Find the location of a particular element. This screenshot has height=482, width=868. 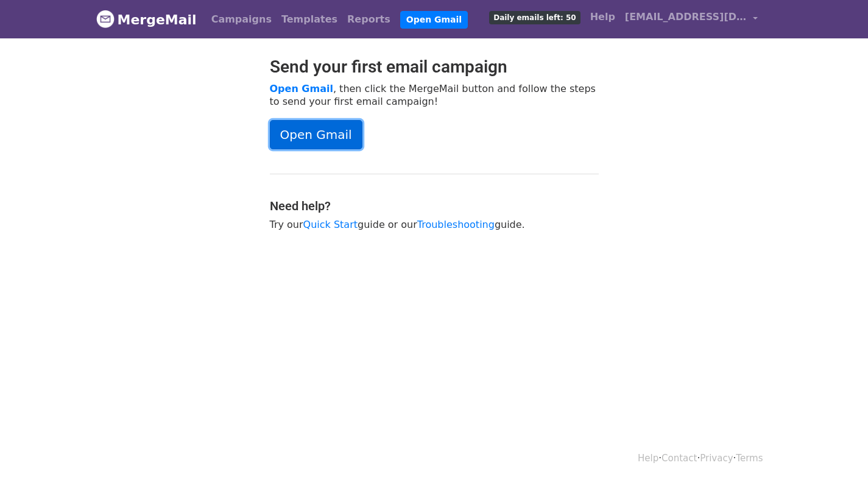

a: Campaigns is located at coordinates (241, 20).